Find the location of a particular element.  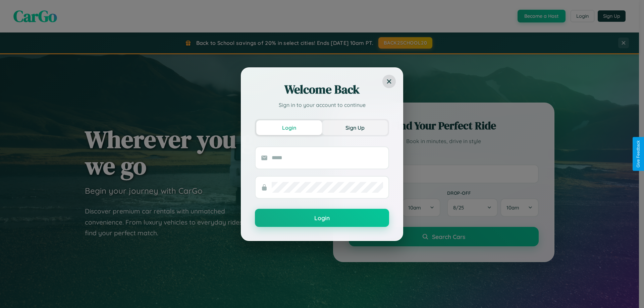

div: Give Feedback is located at coordinates (639, 154).